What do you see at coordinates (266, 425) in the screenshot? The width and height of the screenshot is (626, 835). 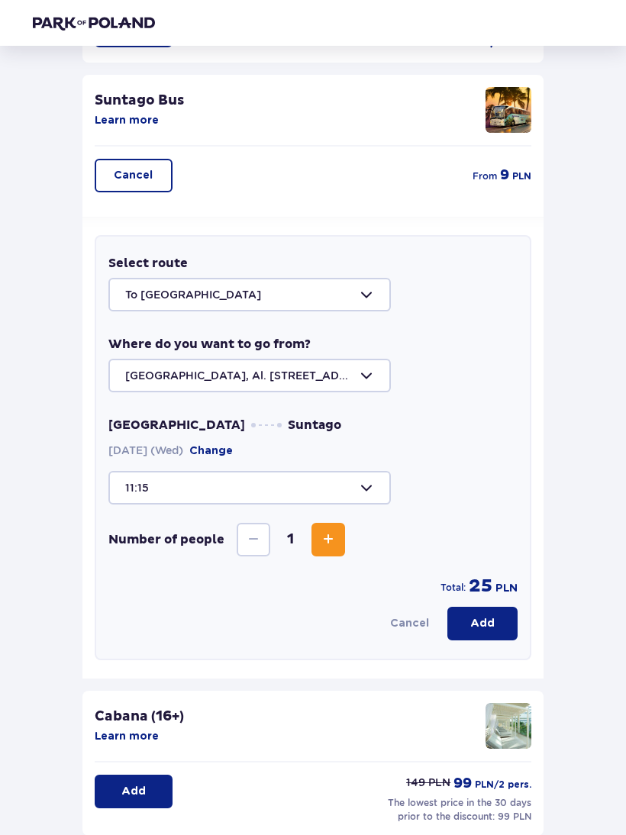 I see `img: dots` at bounding box center [266, 425].